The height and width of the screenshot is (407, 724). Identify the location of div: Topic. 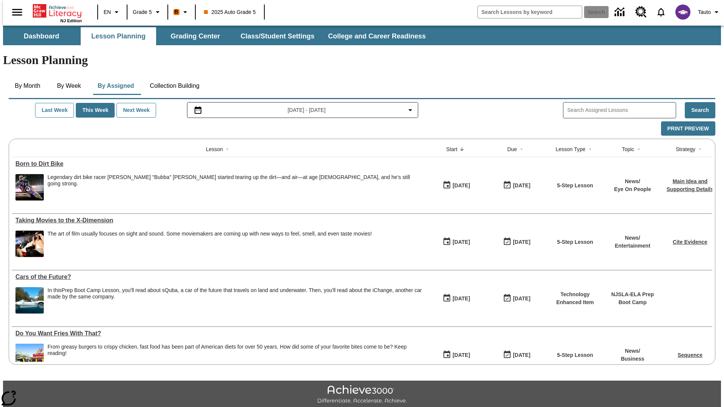
(628, 149).